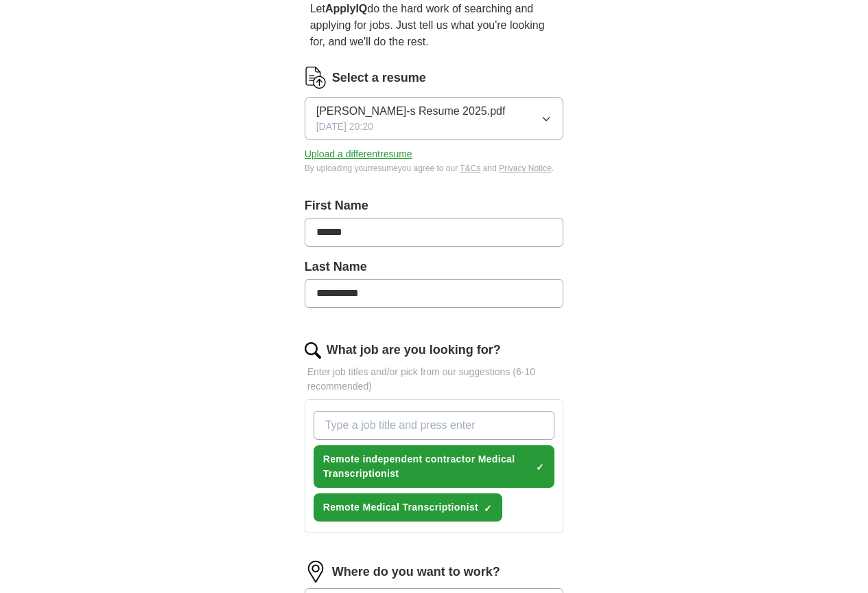  What do you see at coordinates (434, 467) in the screenshot?
I see `button: Remote independent contractor Medical Transcriptionist✓` at bounding box center [434, 467].